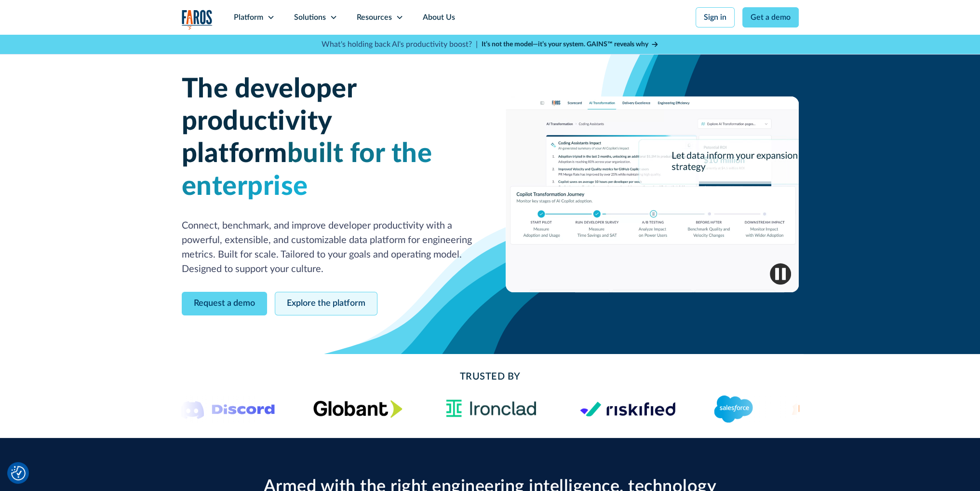  I want to click on button: Pause video, so click(780, 274).